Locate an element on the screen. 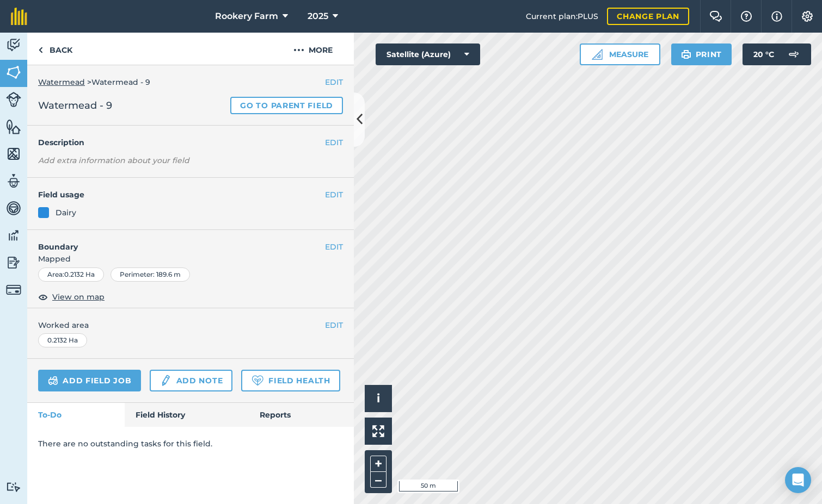 The width and height of the screenshot is (822, 504). img: svg+xml;base64,PHN2ZyB4bWxucz0iaHR0cDovL3d3dy53My5vcmcvMjAwMC9zdmciIHdpZHRoPSI5IiBoZWlnaHQ9IjI0Ii... is located at coordinates (40, 50).